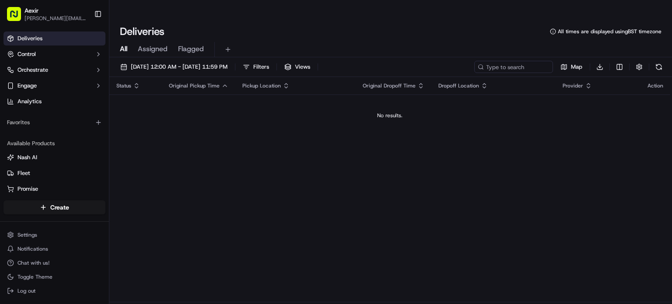 The height and width of the screenshot is (304, 672). Describe the element at coordinates (54, 173) in the screenshot. I see `button: Fleet` at that location.